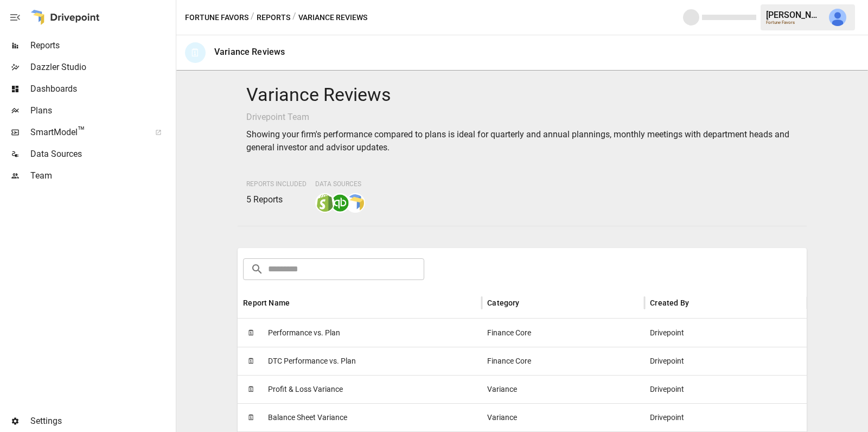 This screenshot has width=868, height=432. What do you see at coordinates (522, 117) in the screenshot?
I see `p: Drivepoint Team` at bounding box center [522, 117].